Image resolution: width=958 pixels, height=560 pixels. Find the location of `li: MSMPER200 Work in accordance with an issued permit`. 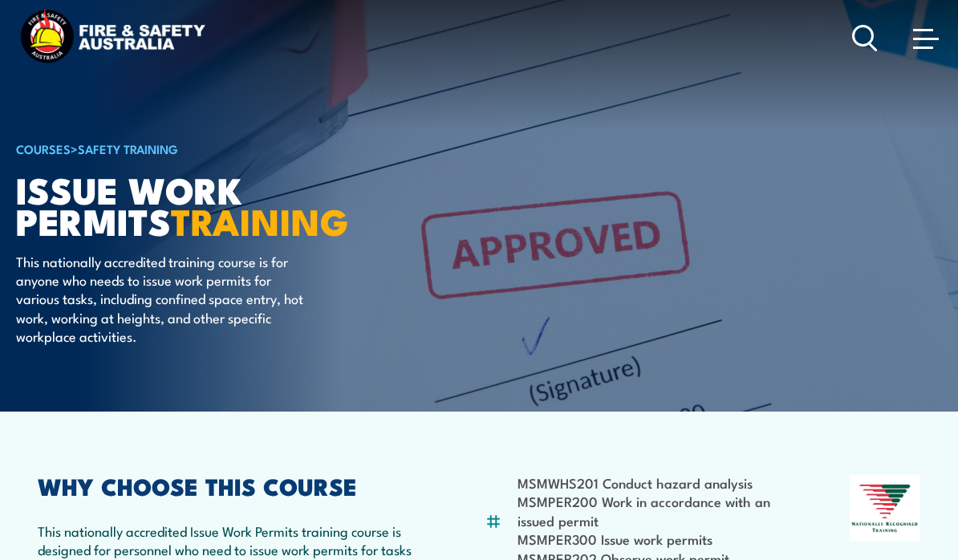

li: MSMPER200 Work in accordance with an issued permit is located at coordinates (652, 510).